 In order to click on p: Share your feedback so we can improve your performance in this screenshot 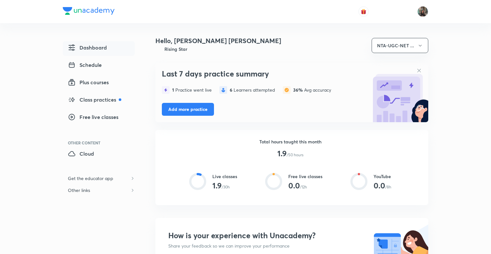, I will do `click(242, 246)`.